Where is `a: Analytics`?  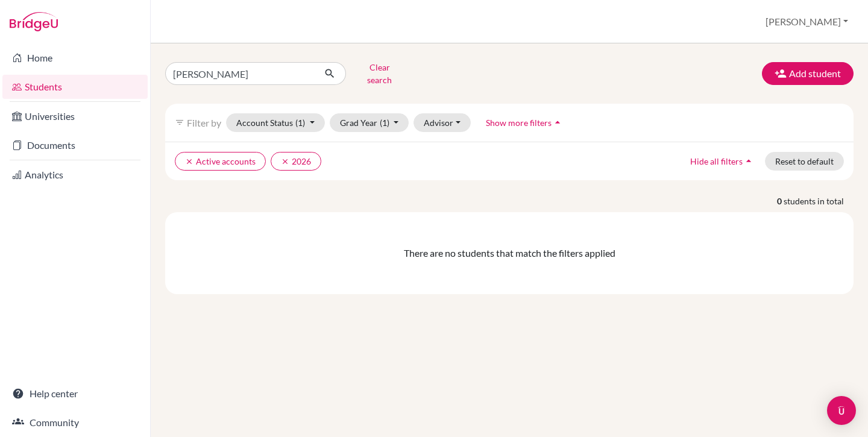 a: Analytics is located at coordinates (75, 175).